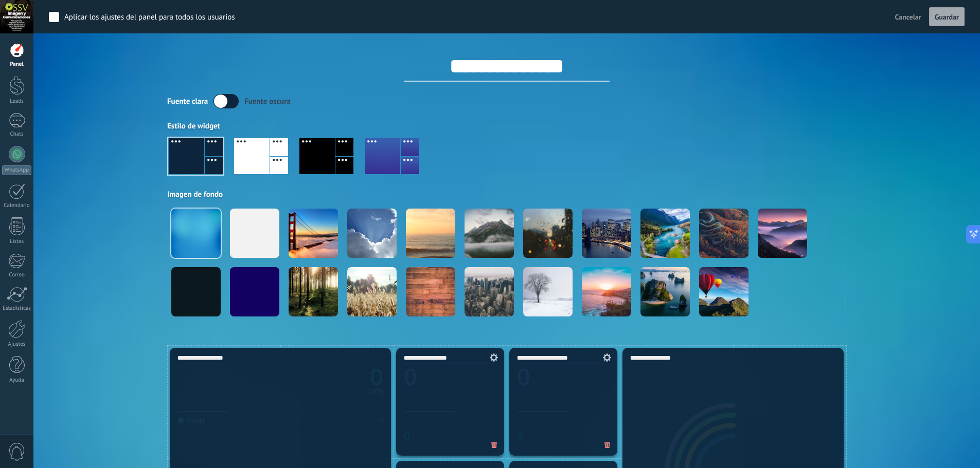 The image size is (980, 468). Describe the element at coordinates (17, 344) in the screenshot. I see `div: Ajustes` at that location.